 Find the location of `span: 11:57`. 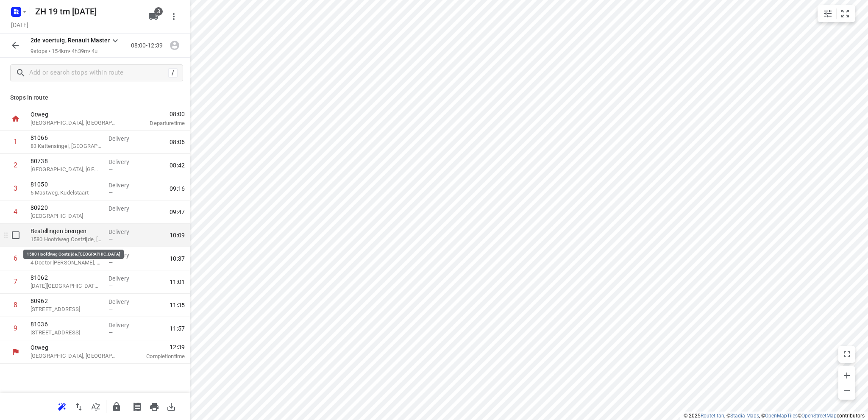

span: 11:57 is located at coordinates (177, 329).